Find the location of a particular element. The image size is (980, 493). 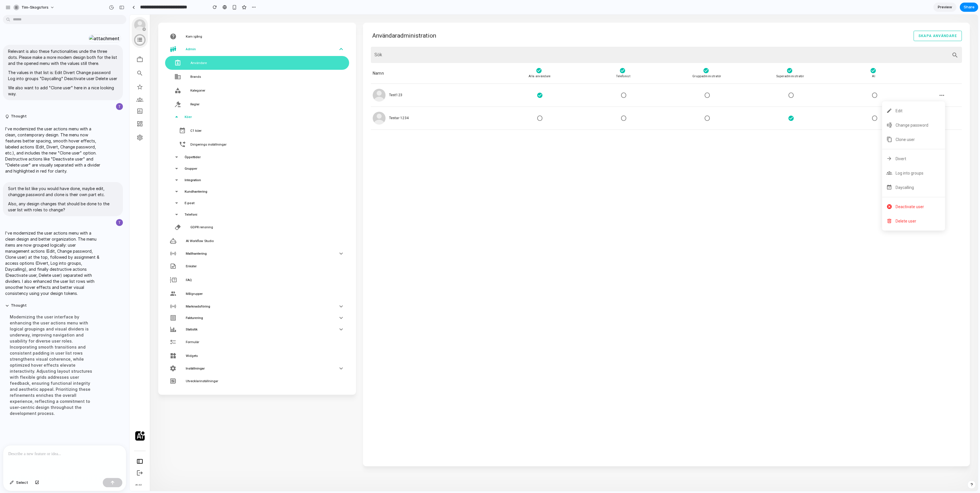

p: Also, any design changes that should be done to the user list with roles to change? is located at coordinates (63, 207).